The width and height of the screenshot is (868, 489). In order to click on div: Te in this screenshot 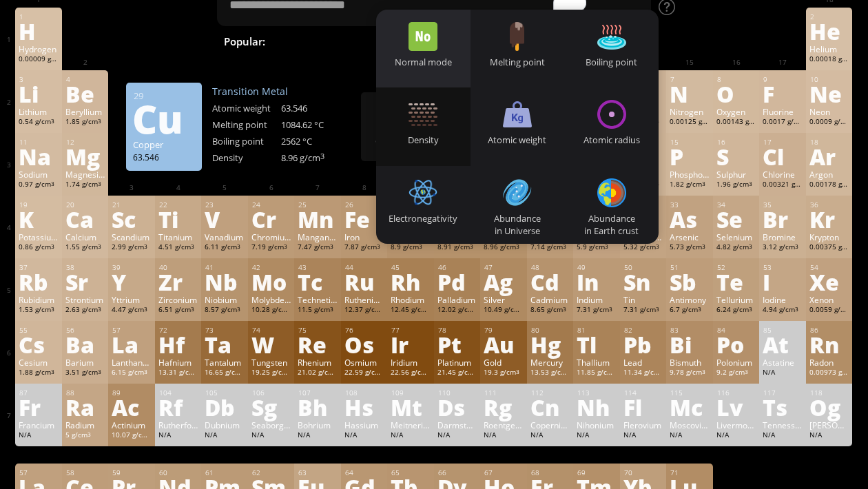, I will do `click(736, 282)`.